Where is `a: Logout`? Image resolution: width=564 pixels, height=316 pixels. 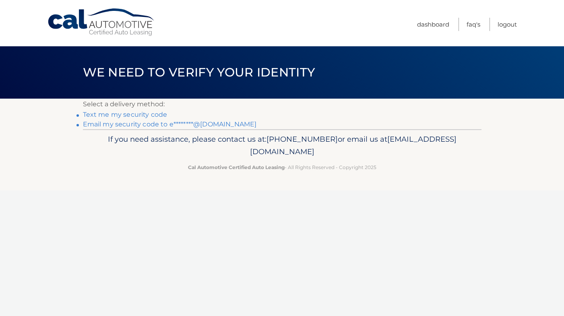 a: Logout is located at coordinates (507, 24).